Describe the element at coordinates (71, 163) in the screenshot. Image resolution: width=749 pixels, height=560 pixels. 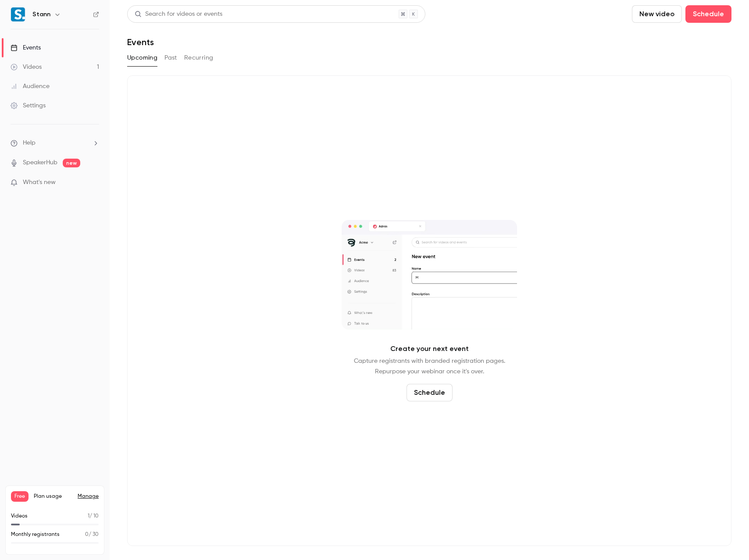
I see `span: new` at that location.